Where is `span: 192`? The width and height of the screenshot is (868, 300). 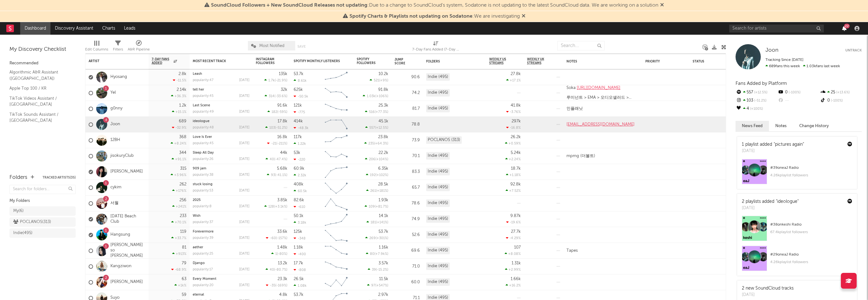 span: 192 is located at coordinates (373, 175).